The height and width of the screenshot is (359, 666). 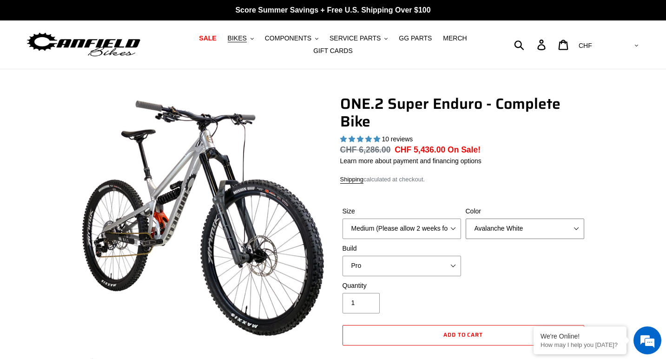 What do you see at coordinates (455, 38) in the screenshot?
I see `a: MERCH` at bounding box center [455, 38].